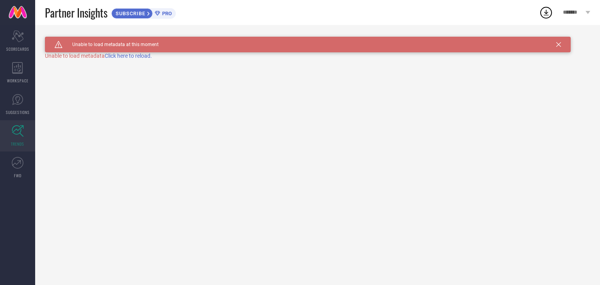 The image size is (600, 285). I want to click on h1: TRENDS, so click(56, 40).